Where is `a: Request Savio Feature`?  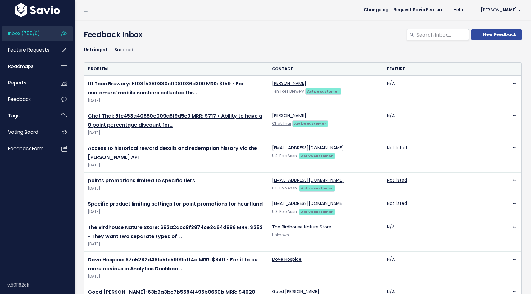 a: Request Savio Feature is located at coordinates (418, 10).